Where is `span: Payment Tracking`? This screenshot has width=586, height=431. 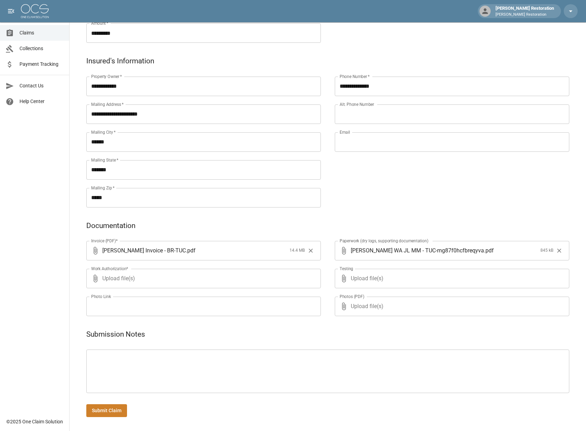
span: Payment Tracking is located at coordinates (41, 64).